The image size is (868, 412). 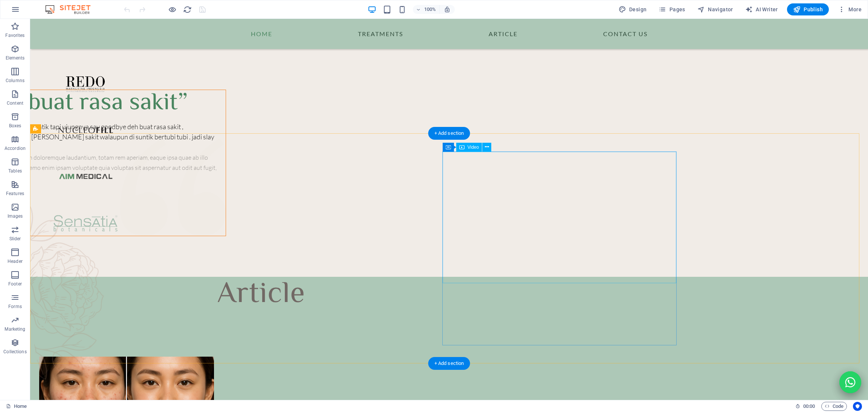 I want to click on p: Favorites, so click(x=14, y=35).